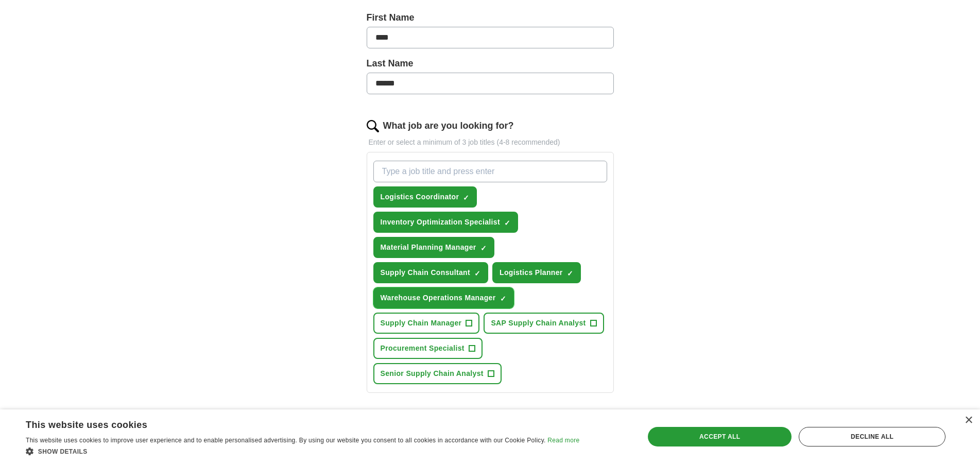 The width and height of the screenshot is (980, 464). Describe the element at coordinates (441, 222) in the screenshot. I see `span: Inventory Optimization Specialist` at that location.